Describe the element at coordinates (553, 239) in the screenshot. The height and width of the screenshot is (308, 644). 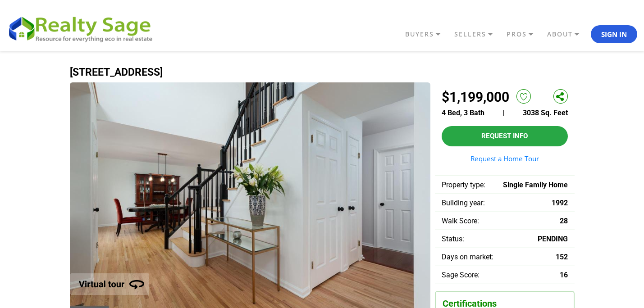
I see `span: PENDING` at that location.